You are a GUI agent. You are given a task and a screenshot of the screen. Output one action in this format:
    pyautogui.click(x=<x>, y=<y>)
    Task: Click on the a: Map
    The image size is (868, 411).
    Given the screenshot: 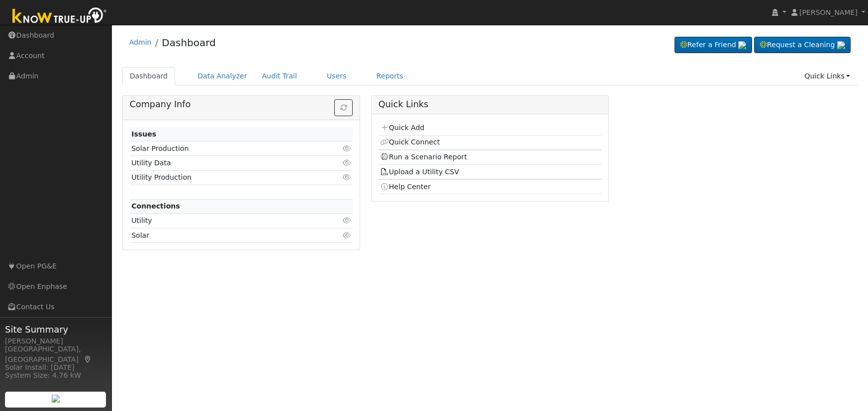 What is the action you would take?
    pyautogui.click(x=88, y=360)
    